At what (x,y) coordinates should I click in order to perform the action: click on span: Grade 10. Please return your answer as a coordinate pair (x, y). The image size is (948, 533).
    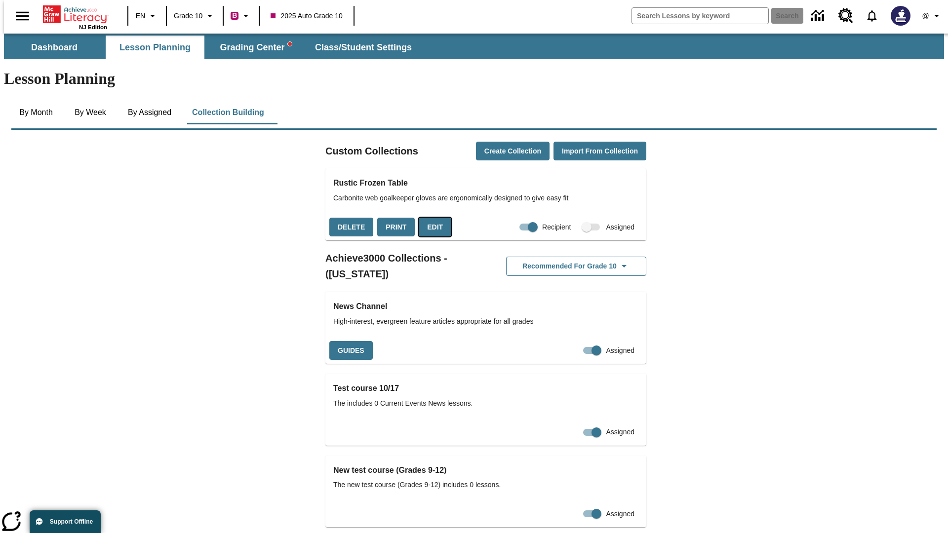
    Looking at the image, I should click on (188, 16).